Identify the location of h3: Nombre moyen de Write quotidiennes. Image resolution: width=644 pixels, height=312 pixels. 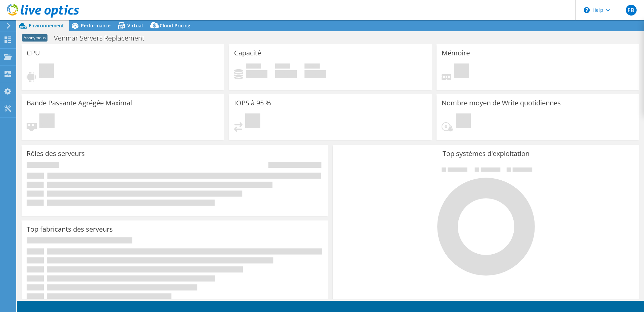
(501, 103).